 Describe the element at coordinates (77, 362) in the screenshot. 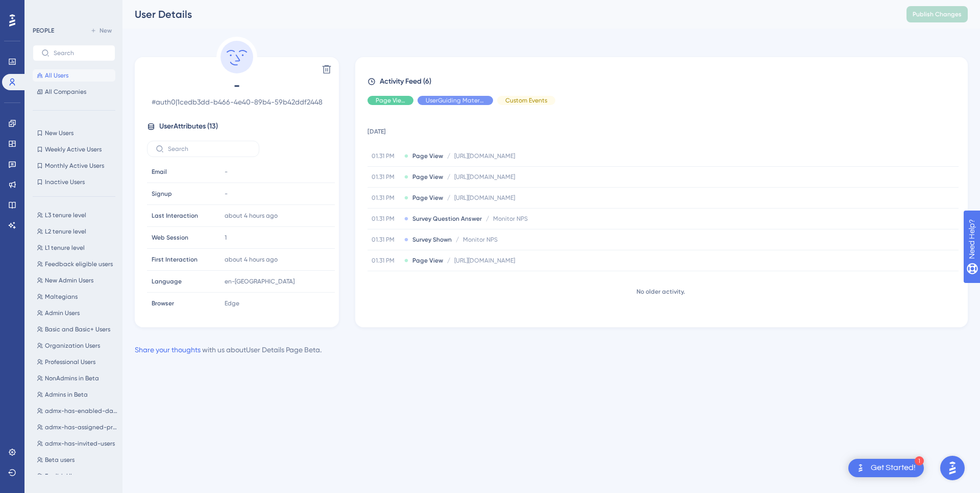

I see `button: Professional Users` at that location.